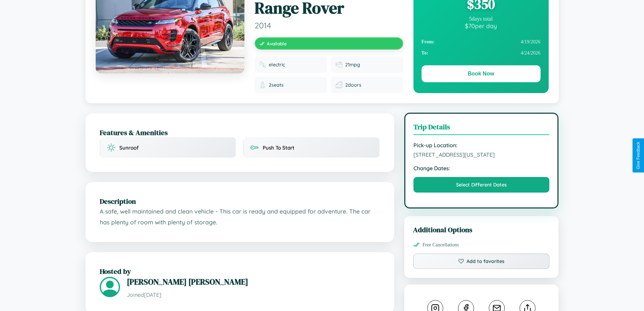 Image resolution: width=644 pixels, height=311 pixels. What do you see at coordinates (339, 85) in the screenshot?
I see `img: Doors` at bounding box center [339, 85].